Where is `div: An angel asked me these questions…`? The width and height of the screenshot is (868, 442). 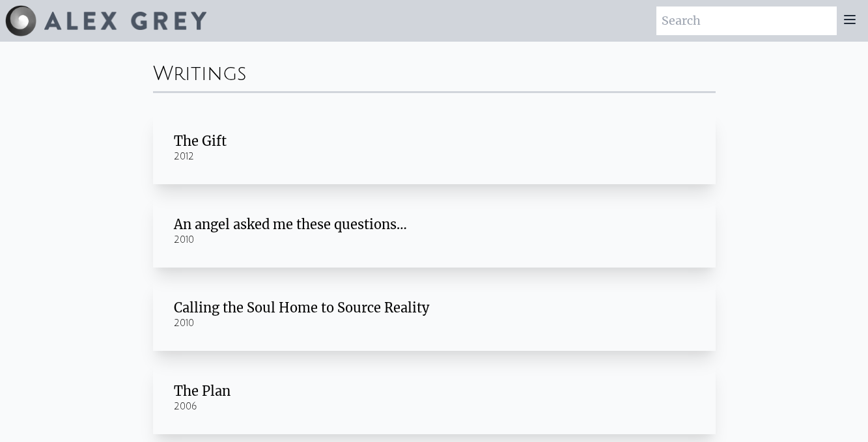 div: An angel asked me these questions… is located at coordinates (434, 224).